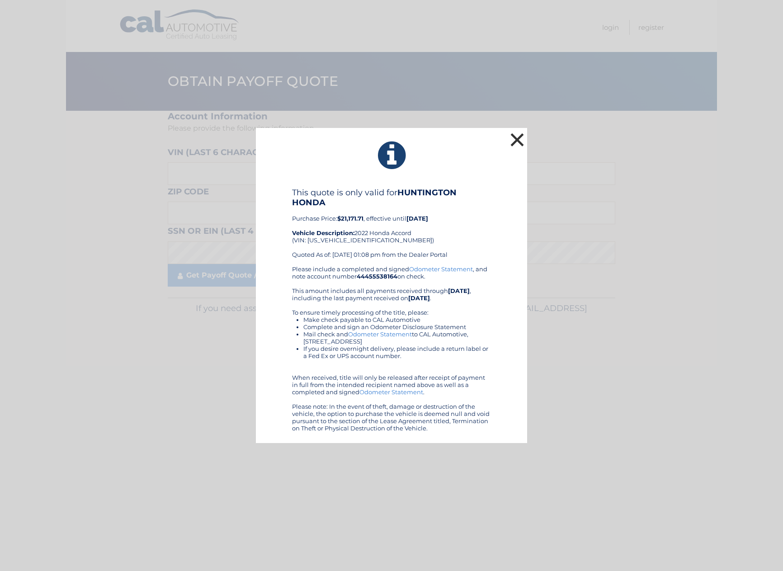  What do you see at coordinates (397, 319) in the screenshot?
I see `li: Make check payable to CAL Automotive` at bounding box center [397, 319].